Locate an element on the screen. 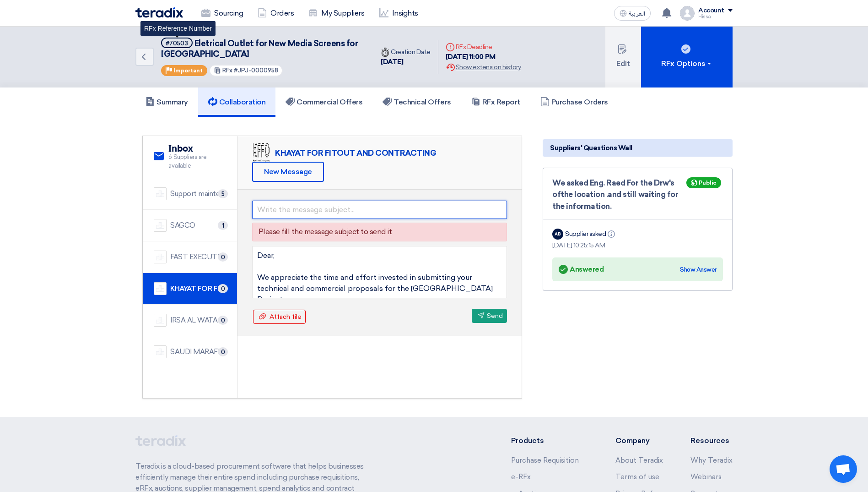 The width and height of the screenshot is (868, 492). a: Purchase Orders is located at coordinates (575, 102).